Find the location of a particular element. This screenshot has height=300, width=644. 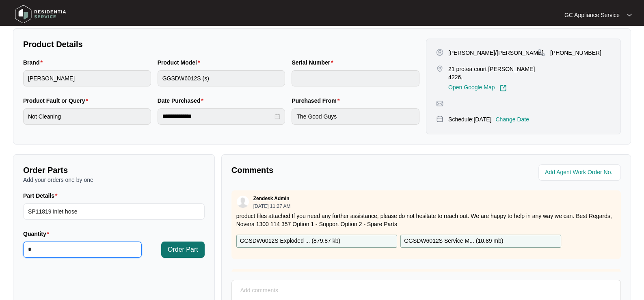

label: Purchased From is located at coordinates (317, 100).